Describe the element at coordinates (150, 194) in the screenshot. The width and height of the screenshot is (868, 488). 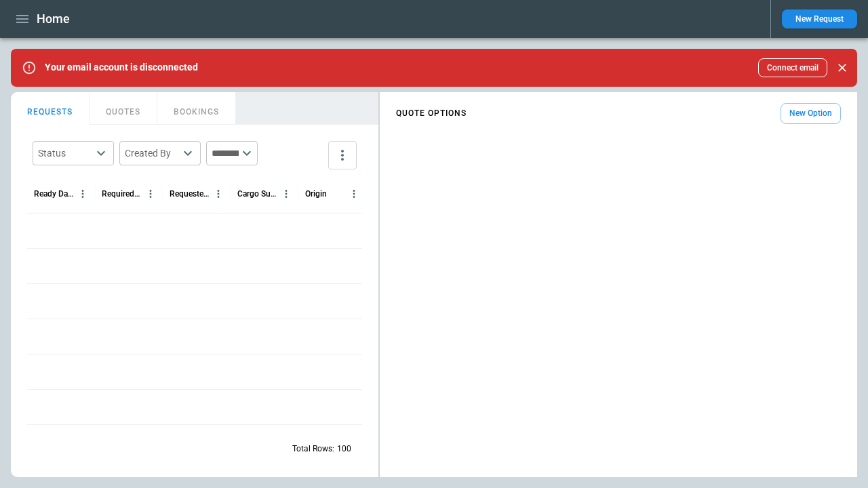
I see `button: Required Date & Time (UTC) column menu` at that location.